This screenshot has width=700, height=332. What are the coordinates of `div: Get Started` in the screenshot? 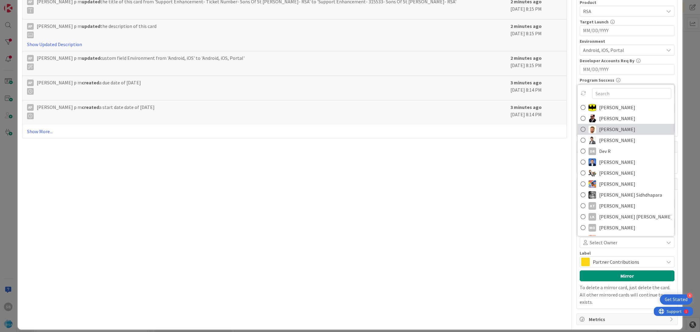 It's located at (676, 300).